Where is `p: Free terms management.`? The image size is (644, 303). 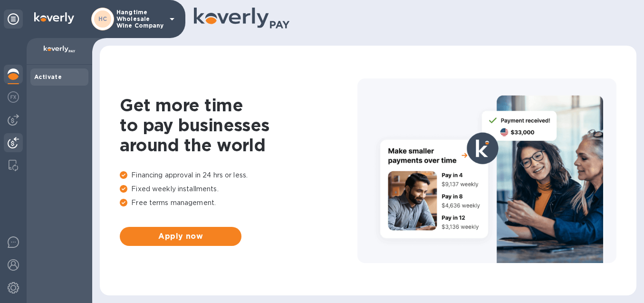
p: Free terms management. is located at coordinates (239, 203).